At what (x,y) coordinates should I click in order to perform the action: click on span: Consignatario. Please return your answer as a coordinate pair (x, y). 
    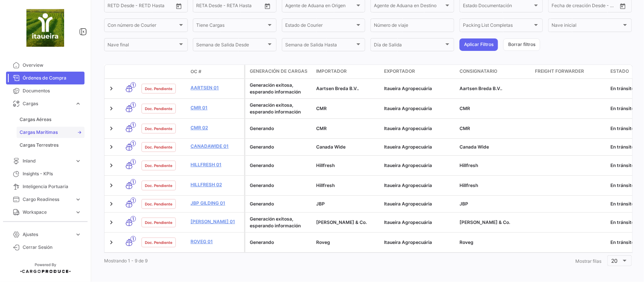
    Looking at the image, I should click on (479, 71).